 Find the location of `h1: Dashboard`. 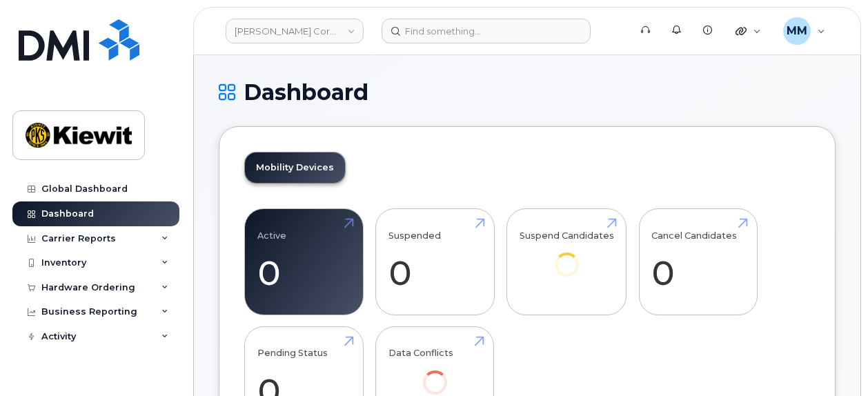

h1: Dashboard is located at coordinates (527, 92).